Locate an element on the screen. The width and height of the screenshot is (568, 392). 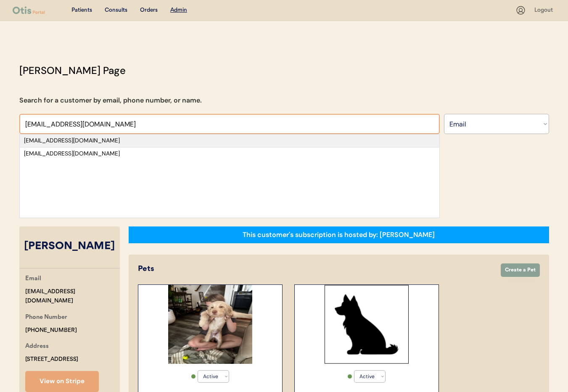
div: Email is located at coordinates (33, 279).